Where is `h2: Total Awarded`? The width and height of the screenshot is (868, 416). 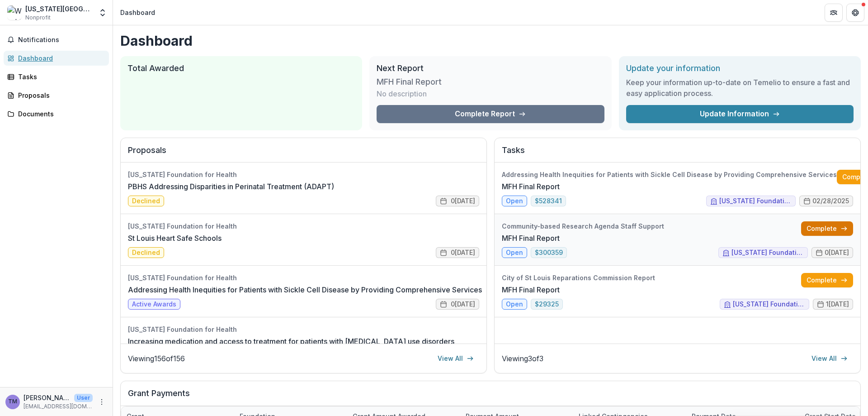
h2: Total Awarded is located at coordinates (241, 68).